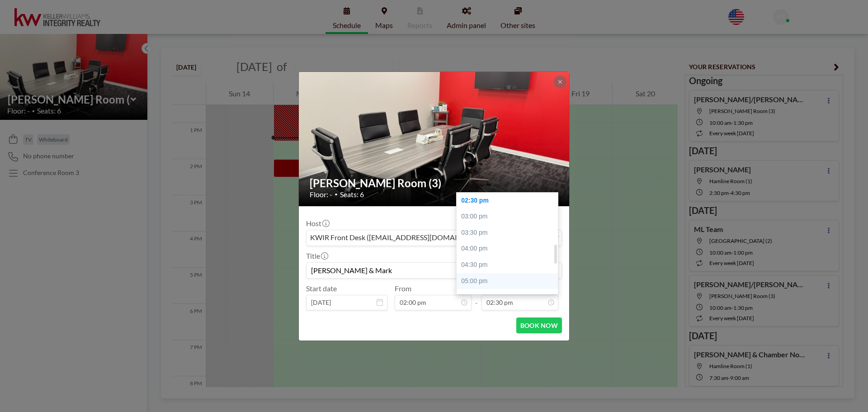 The height and width of the screenshot is (412, 868). Describe the element at coordinates (434, 238) in the screenshot. I see `div: Search for option` at that location.